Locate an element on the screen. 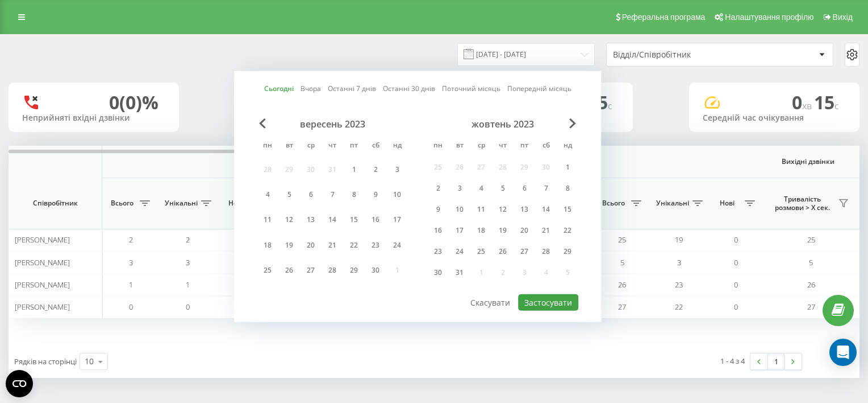  abbr: четвер is located at coordinates (503, 146).